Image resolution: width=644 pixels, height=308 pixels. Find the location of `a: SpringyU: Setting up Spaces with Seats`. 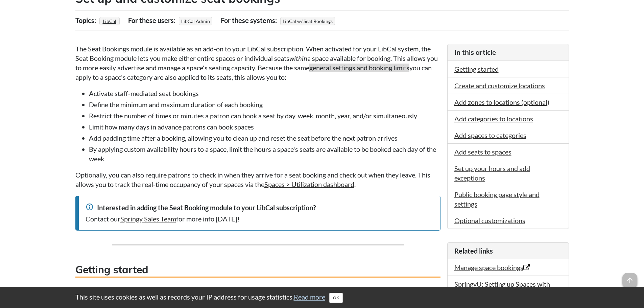

a: SpringyU: Setting up Spaces with Seats is located at coordinates (502, 289).